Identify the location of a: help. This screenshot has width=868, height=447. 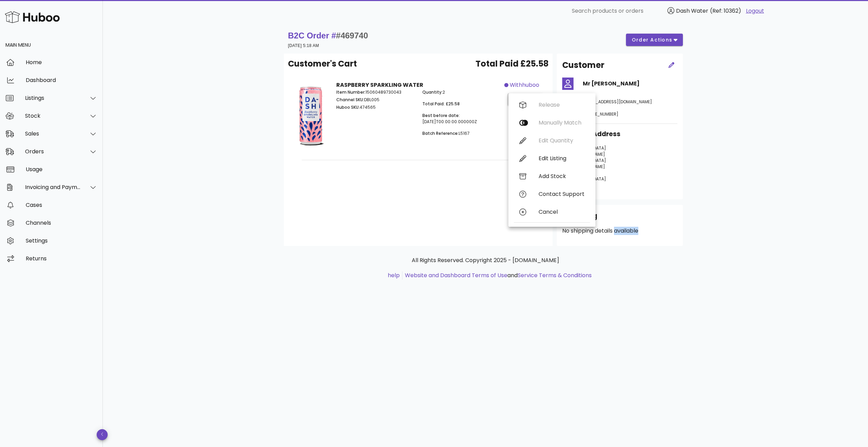
(393, 275).